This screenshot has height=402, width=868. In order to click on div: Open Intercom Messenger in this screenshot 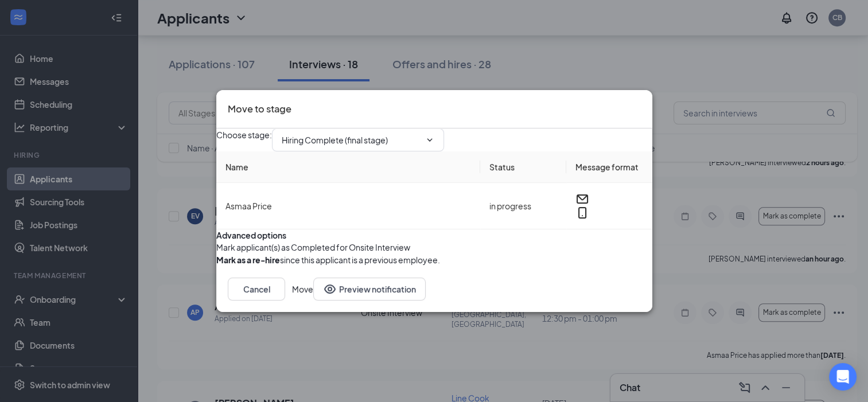, I will do `click(843, 377)`.